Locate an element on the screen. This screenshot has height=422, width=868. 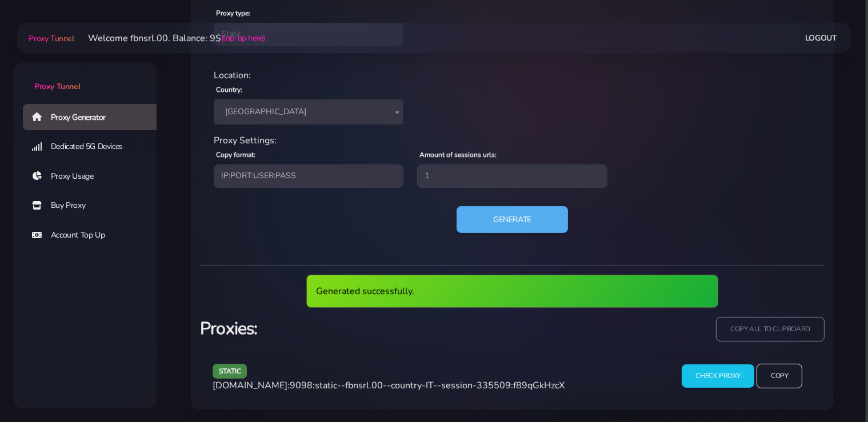
label: Copy format: is located at coordinates (236, 155).